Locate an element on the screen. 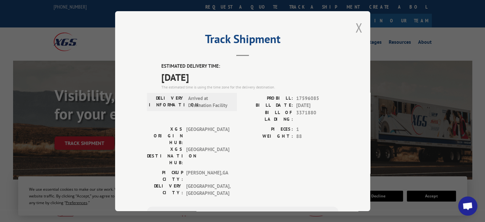 This screenshot has height=222, width=485. div: The estimated time is using the time zone for the delivery destination. is located at coordinates (250, 87).